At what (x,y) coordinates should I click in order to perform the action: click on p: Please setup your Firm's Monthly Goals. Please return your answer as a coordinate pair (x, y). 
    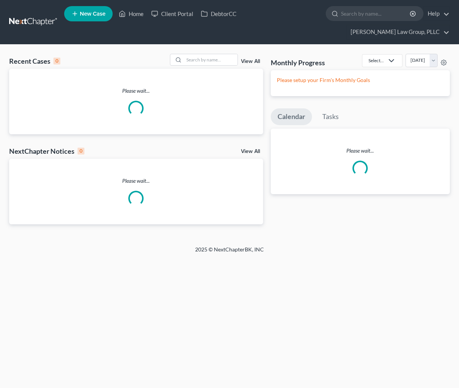
    Looking at the image, I should click on (360, 80).